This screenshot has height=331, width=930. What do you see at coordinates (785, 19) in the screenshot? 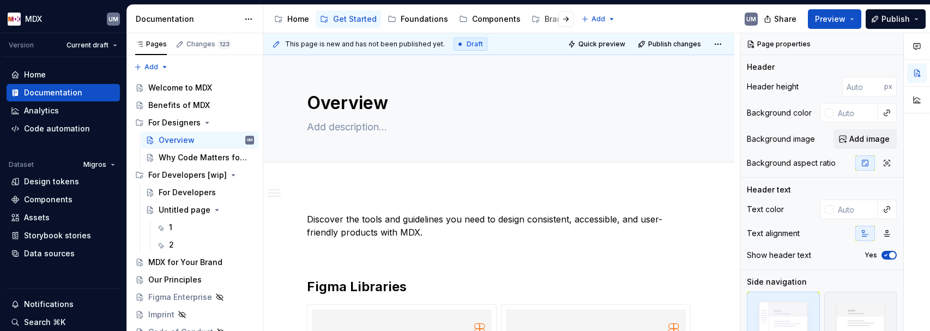
I see `span: Share` at bounding box center [785, 19].